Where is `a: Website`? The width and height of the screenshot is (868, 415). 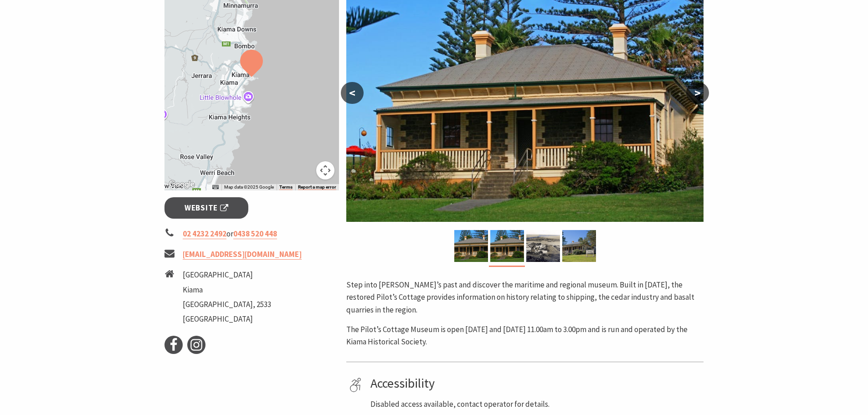
a: Website is located at coordinates (206, 208).